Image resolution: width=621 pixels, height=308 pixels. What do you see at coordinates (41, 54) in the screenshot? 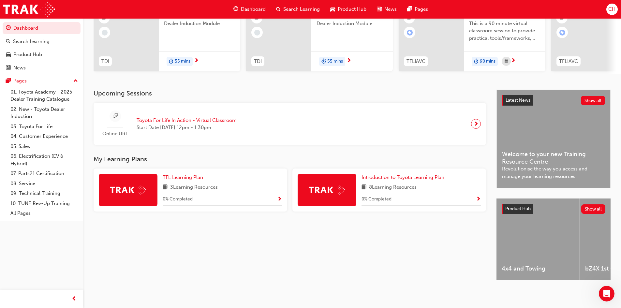
I see `a: Product Hub` at bounding box center [41, 54].